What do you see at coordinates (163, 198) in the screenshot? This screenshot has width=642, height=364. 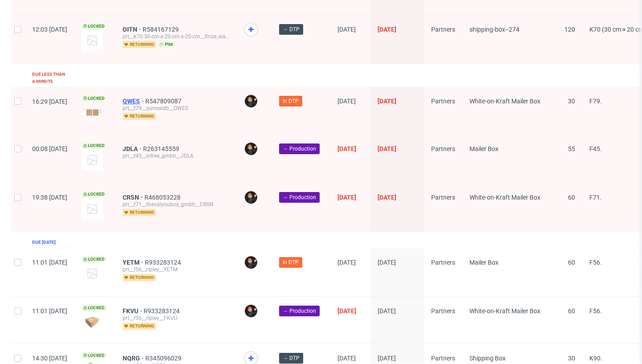 I see `a: R468053228` at bounding box center [163, 198].